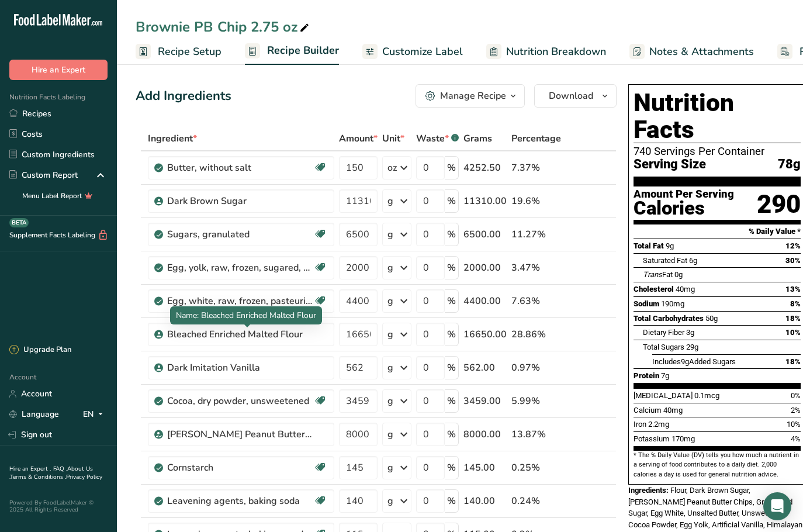  What do you see at coordinates (701, 51) in the screenshot?
I see `span: Notes & Attachments` at bounding box center [701, 51].